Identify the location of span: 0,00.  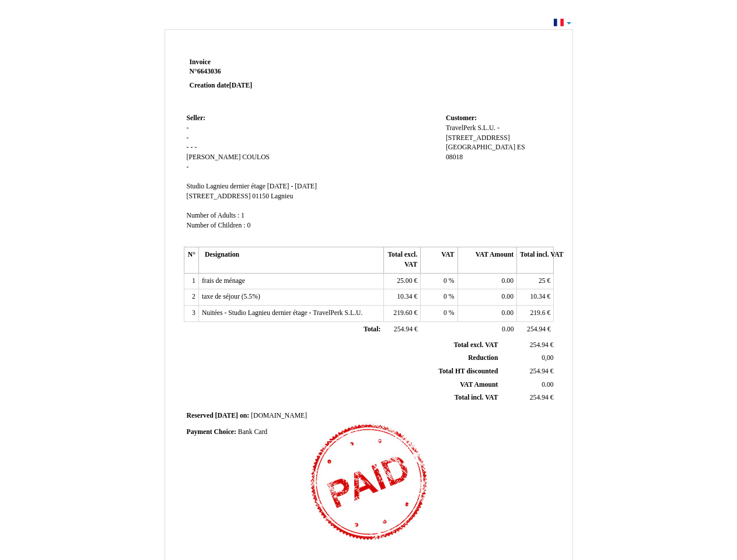
(547, 357).